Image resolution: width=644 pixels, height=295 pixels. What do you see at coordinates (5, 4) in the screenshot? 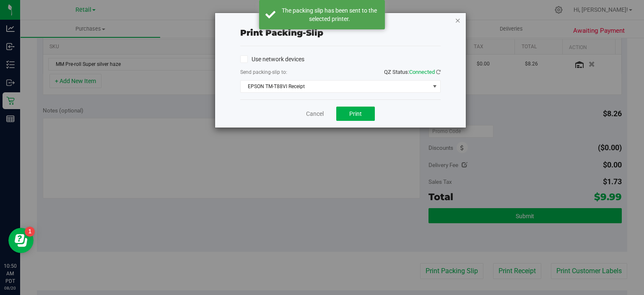
I see `span: 1` at bounding box center [5, 4].